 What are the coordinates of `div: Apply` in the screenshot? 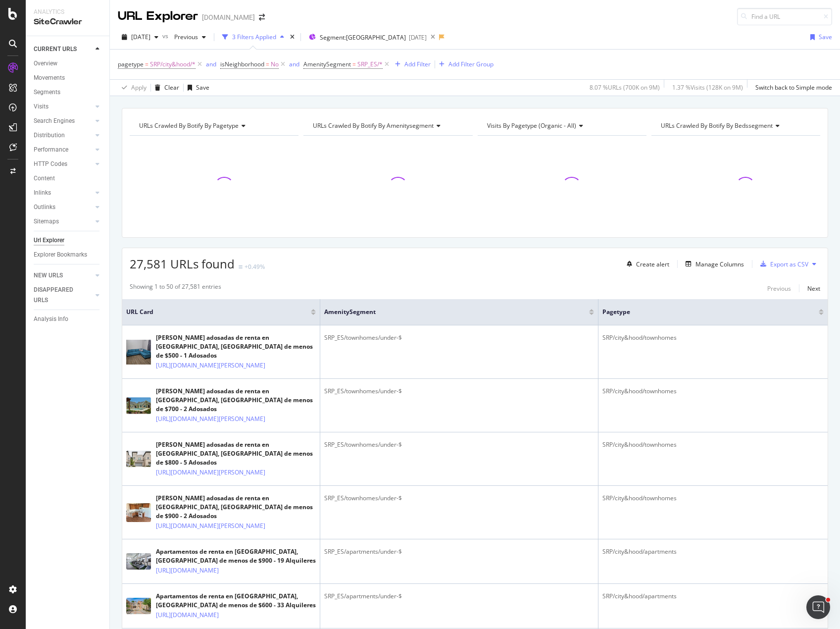 It's located at (139, 87).